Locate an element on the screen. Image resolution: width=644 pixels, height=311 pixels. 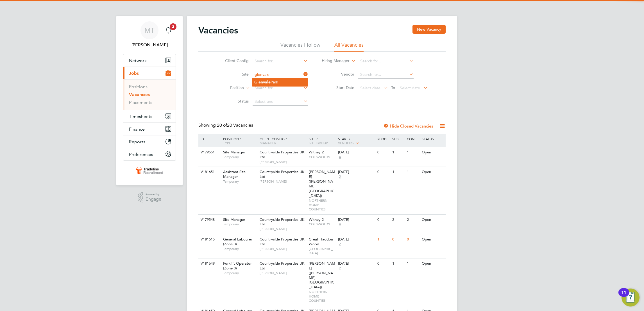
span: Reports is located at coordinates (137, 141).